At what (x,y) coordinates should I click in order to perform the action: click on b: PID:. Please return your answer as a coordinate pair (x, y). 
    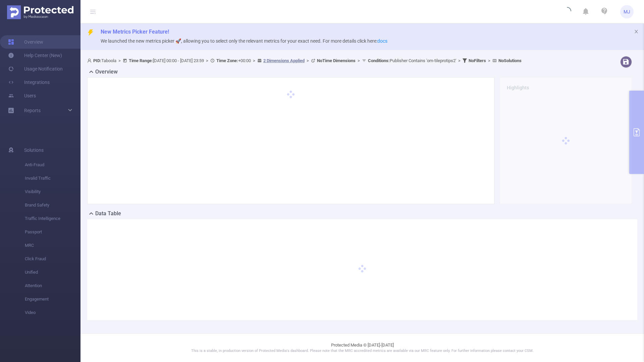
    Looking at the image, I should click on (97, 60).